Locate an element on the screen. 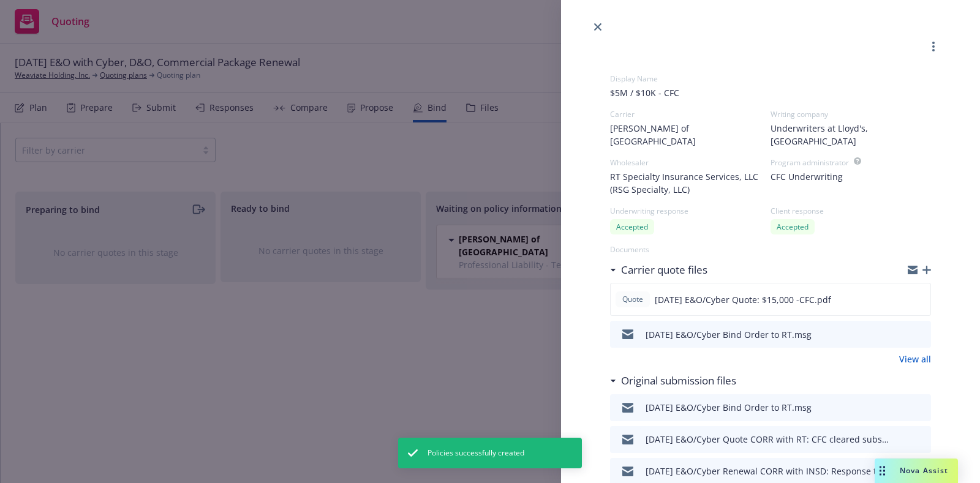  span: RT Specialty Insurance Services, LLC (RSG Specialty, LLC) is located at coordinates (690, 183).